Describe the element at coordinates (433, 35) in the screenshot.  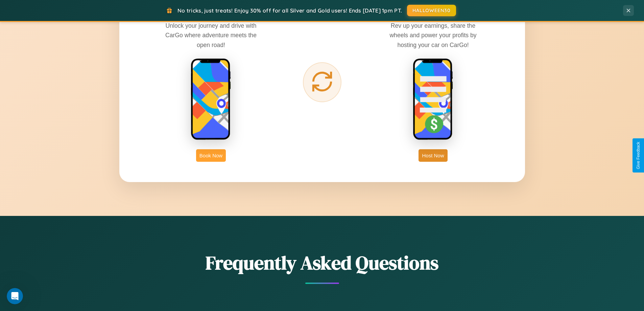
I see `p: Rev up your earnings, share the wheels and power your profits by hosting your car on CarGo!` at that location.